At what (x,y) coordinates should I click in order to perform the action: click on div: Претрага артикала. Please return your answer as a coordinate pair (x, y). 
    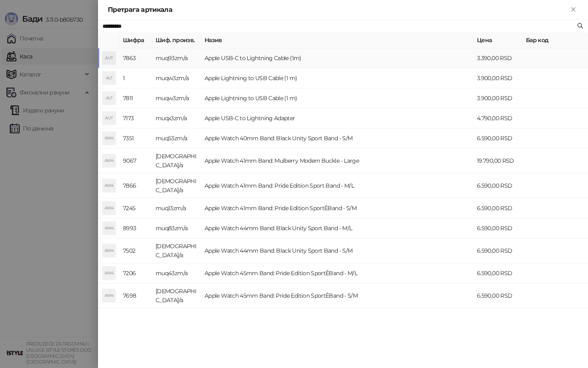
    Looking at the image, I should click on (338, 10).